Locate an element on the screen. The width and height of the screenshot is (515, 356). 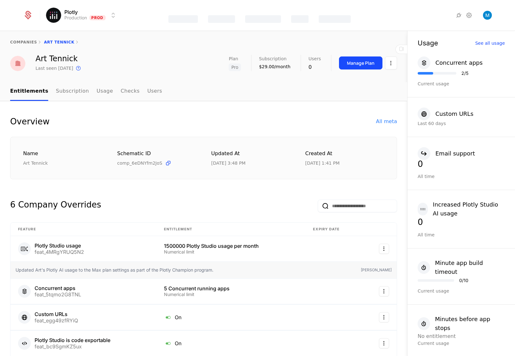
div: 1500000 Plotly Studio usage per month is located at coordinates (231, 246).